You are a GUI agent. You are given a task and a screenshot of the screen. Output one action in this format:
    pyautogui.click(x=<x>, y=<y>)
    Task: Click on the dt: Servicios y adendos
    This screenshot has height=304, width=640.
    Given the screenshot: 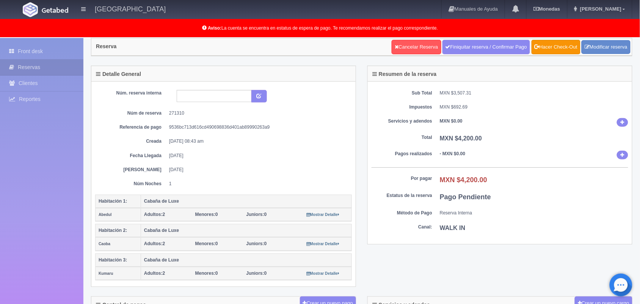 What is the action you would take?
    pyautogui.click(x=402, y=121)
    